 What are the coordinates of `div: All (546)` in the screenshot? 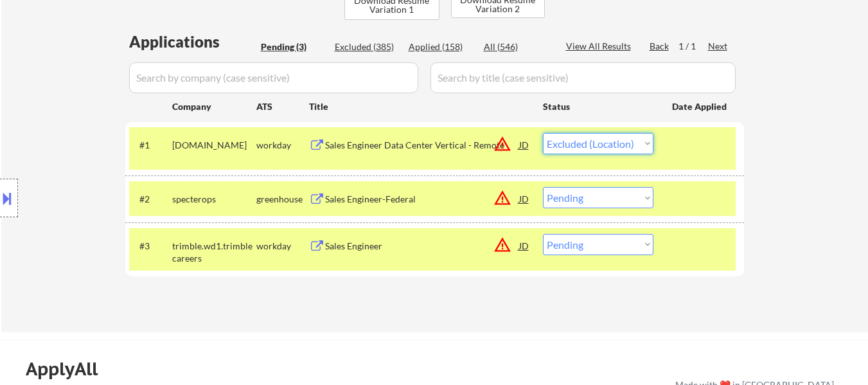 It's located at (515, 47).